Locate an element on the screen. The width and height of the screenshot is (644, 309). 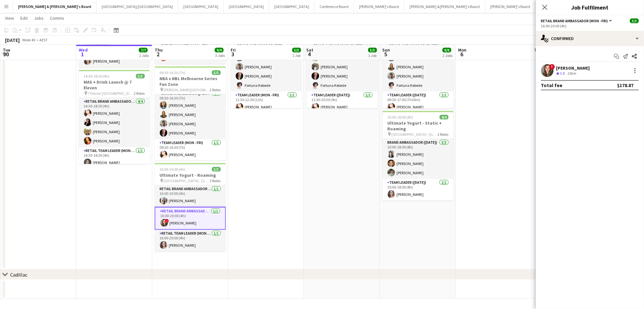
span: View is located at coordinates (10, 18).